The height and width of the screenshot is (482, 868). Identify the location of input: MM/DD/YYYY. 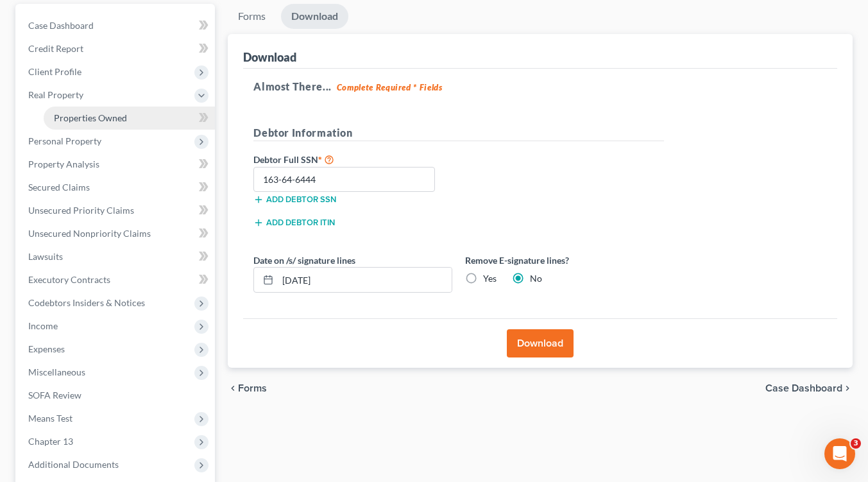
(364, 280).